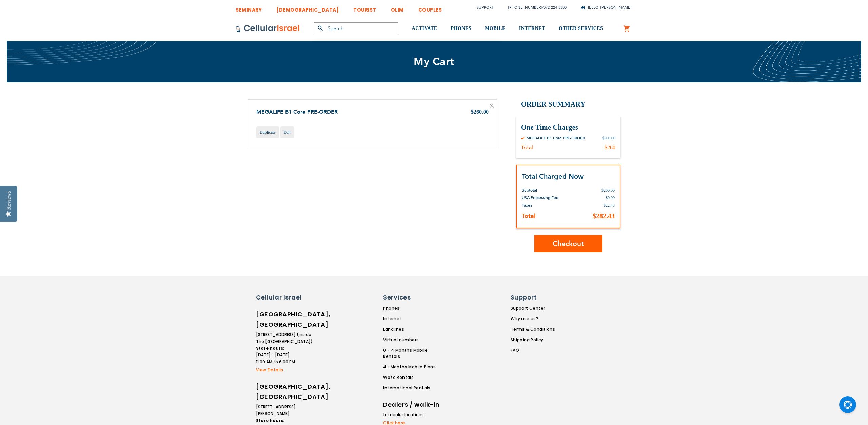 The image size is (868, 425). I want to click on span: Duplicate, so click(268, 133).